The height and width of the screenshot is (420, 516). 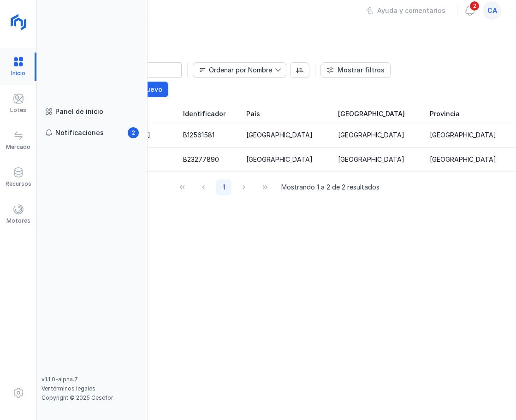 What do you see at coordinates (199, 135) in the screenshot?
I see `div: B12561581` at bounding box center [199, 135].